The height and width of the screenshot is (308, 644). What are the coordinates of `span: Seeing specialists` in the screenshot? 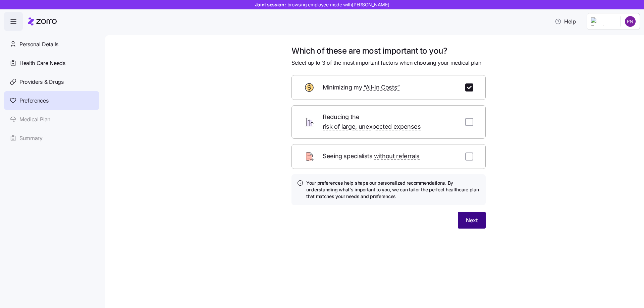 It's located at (371, 156).